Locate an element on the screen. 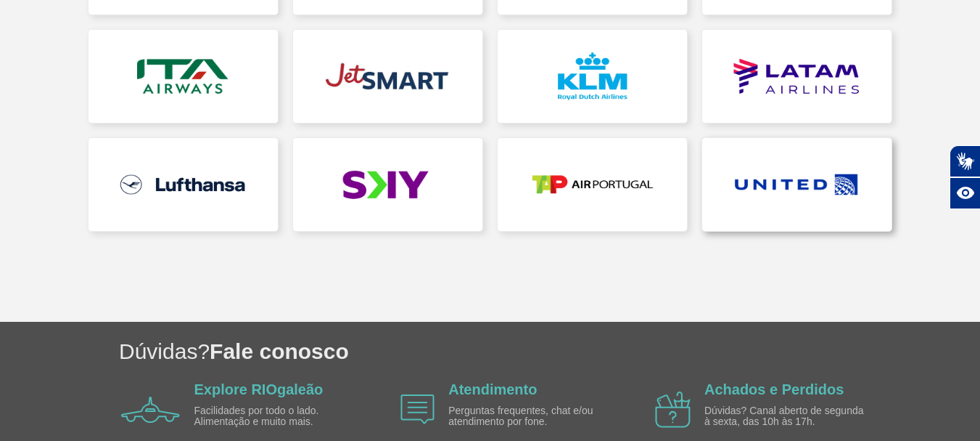 This screenshot has width=980, height=441. span: Fale conosco is located at coordinates (279, 351).